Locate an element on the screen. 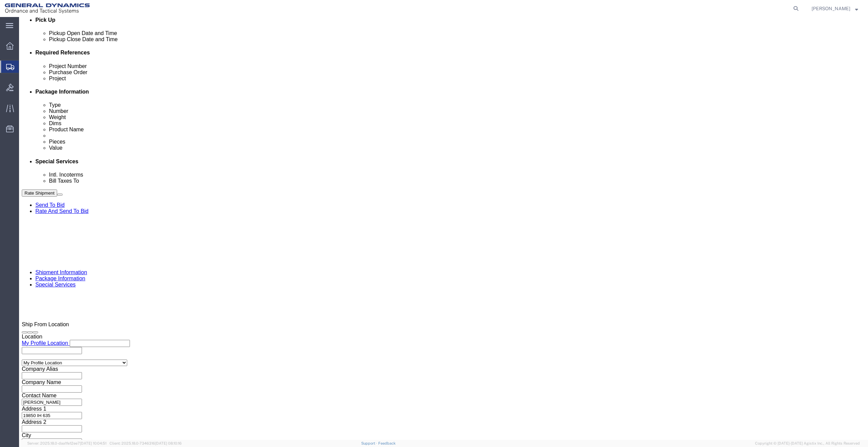 Image resolution: width=868 pixels, height=447 pixels. a: Support is located at coordinates (369, 443).